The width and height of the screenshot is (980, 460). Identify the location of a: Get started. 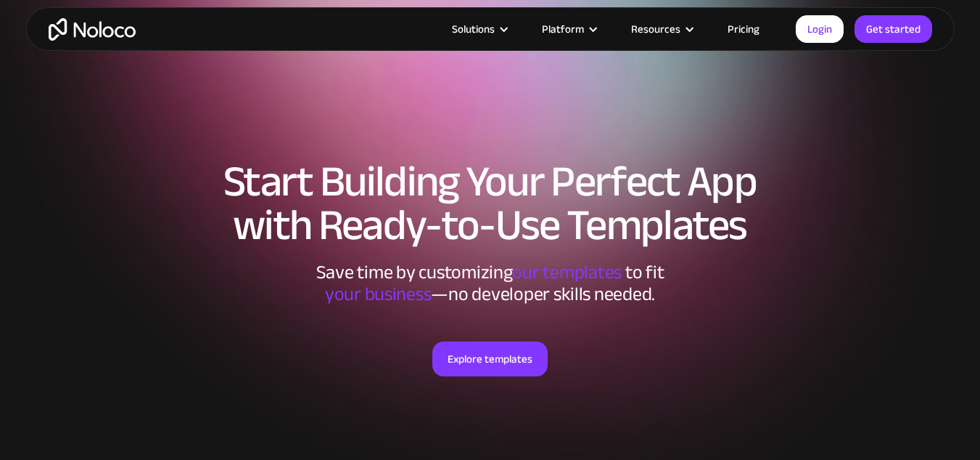
(893, 29).